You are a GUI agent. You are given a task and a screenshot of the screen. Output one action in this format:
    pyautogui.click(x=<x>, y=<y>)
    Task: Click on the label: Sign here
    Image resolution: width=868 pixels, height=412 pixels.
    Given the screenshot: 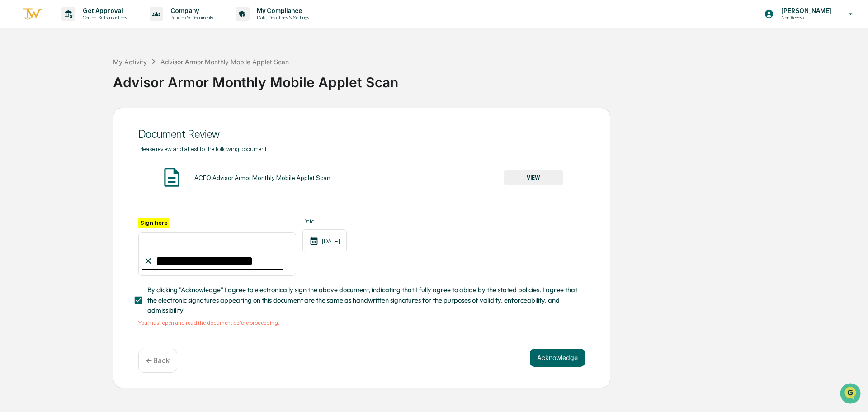 What is the action you would take?
    pyautogui.click(x=154, y=222)
    